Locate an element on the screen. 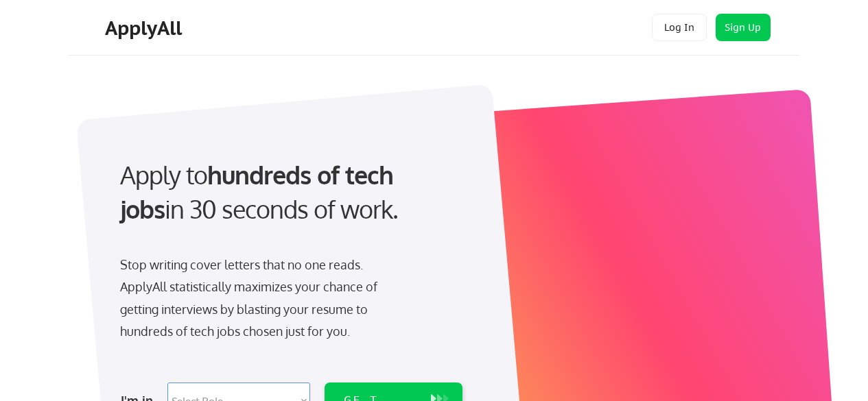  strong: hundreds of tech jobs is located at coordinates (259, 191).